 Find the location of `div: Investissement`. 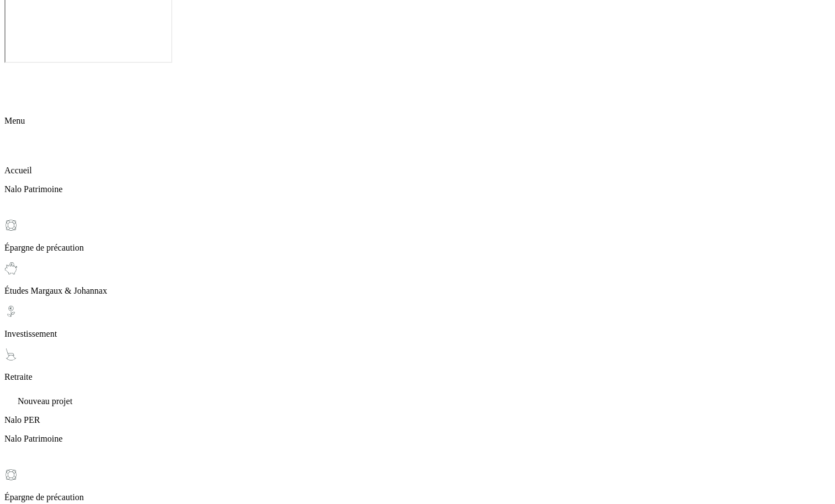

div: Investissement is located at coordinates (418, 322).